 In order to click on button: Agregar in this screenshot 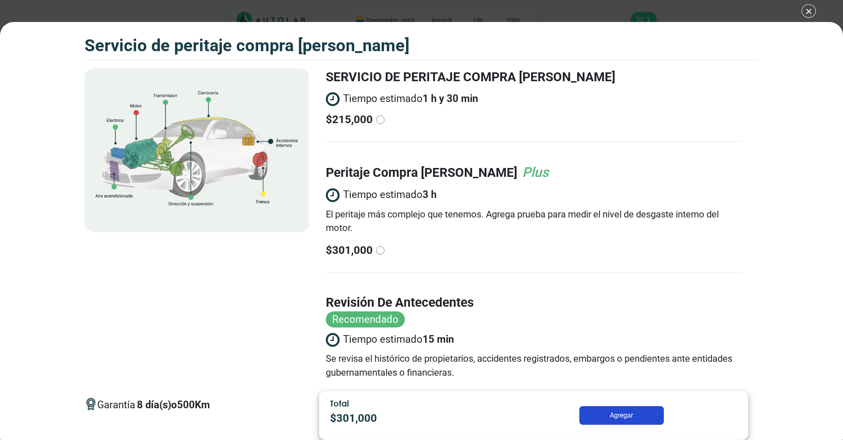, I will do `click(622, 415)`.